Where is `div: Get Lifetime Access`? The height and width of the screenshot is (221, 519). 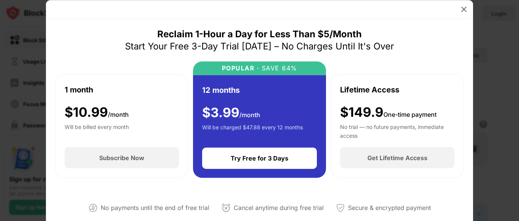
div: Get Lifetime Access is located at coordinates (398, 158).